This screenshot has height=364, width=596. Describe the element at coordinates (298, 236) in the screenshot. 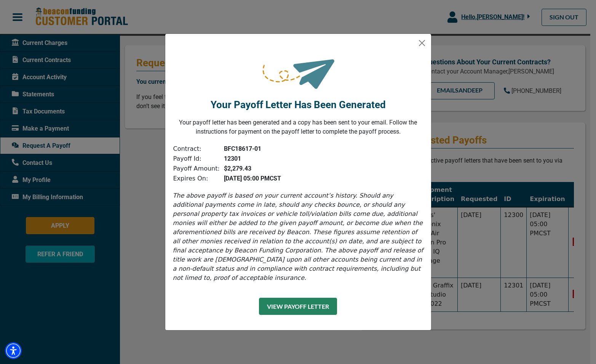

I see `i: The above payoff is based on your current account’s history. Should any additional payments come ...` at that location.